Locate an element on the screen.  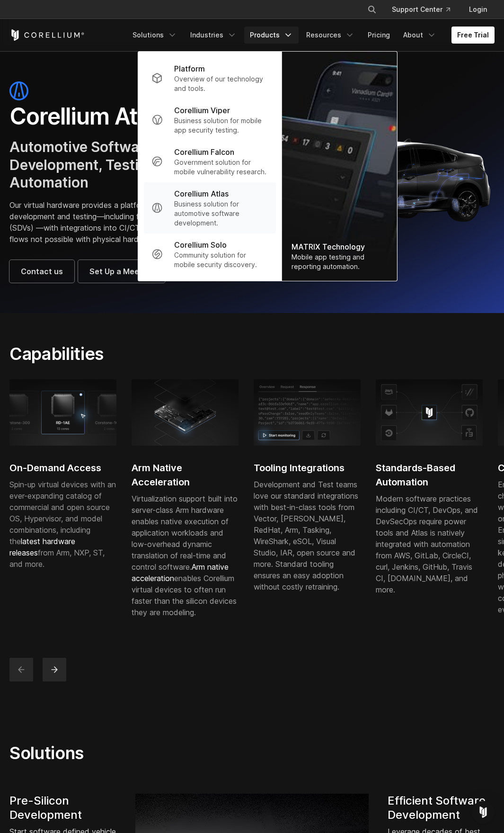
span: Contact us is located at coordinates (42, 272).